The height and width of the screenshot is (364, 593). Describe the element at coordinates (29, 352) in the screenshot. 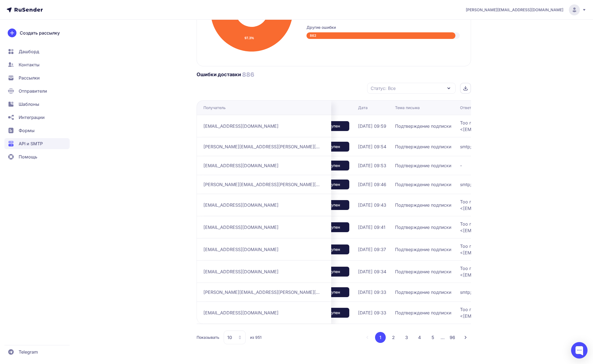

I see `span: Telegram` at that location.